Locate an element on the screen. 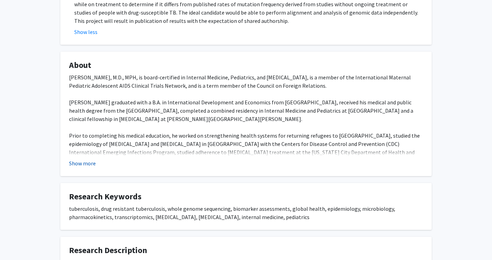 The height and width of the screenshot is (260, 492). h4: Research Keywords is located at coordinates (246, 197).